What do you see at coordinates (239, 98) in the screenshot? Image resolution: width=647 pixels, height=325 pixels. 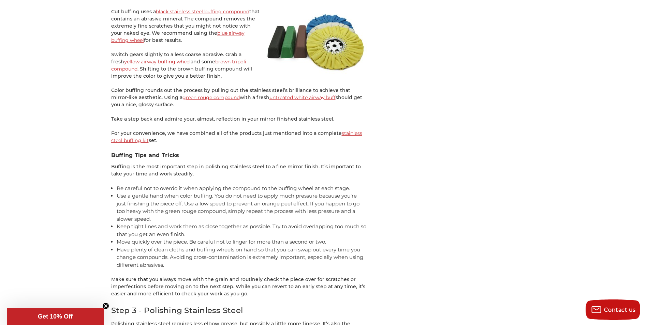 I see `p: Color buffing rounds out the process by pulling out the stainless steel’s brilliance to achieve t...` at bounding box center [239, 98].